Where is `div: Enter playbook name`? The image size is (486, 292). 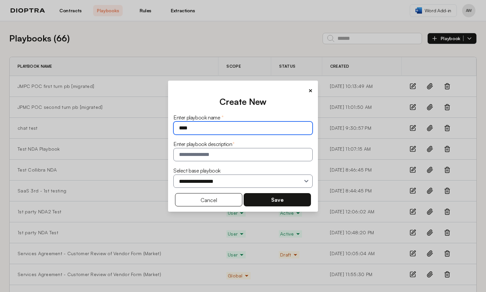 div: Enter playbook name is located at coordinates (243, 117).